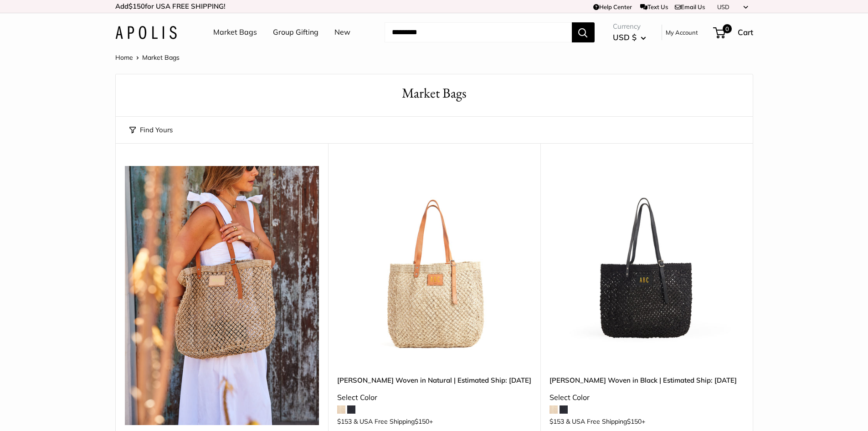 The height and width of the screenshot is (431, 868). I want to click on img: Mercado Woven in Natural | Estimated Ship: Oct. 19th, so click(434, 263).